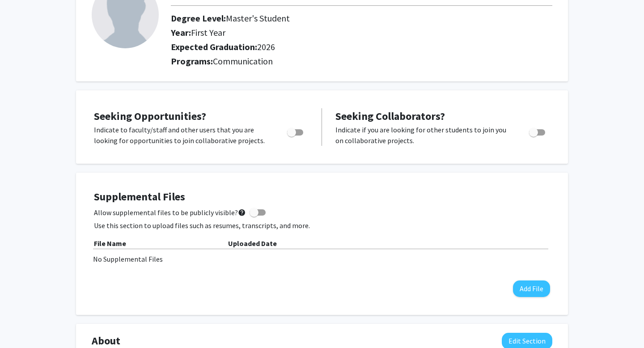 This screenshot has height=348, width=644. I want to click on span: 2026, so click(266, 47).